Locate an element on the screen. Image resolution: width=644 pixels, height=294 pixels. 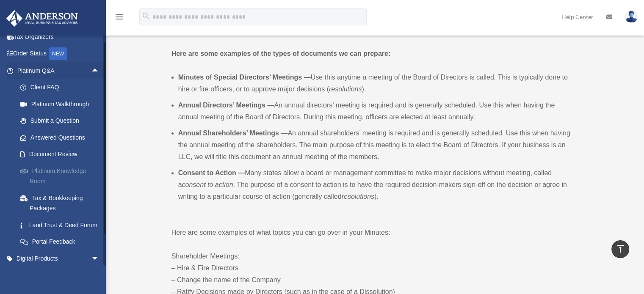
a: Client FAQ is located at coordinates (62, 88).